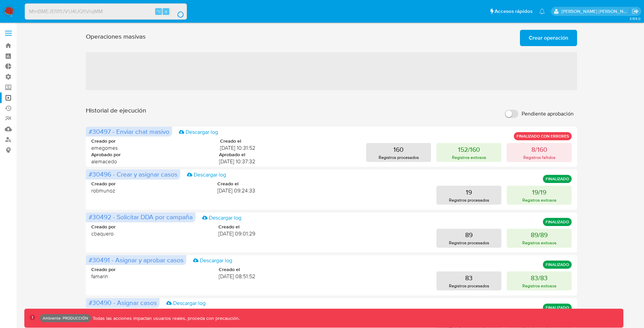  Describe the element at coordinates (514, 12) in the screenshot. I see `span: Accesos rápidos` at that location.